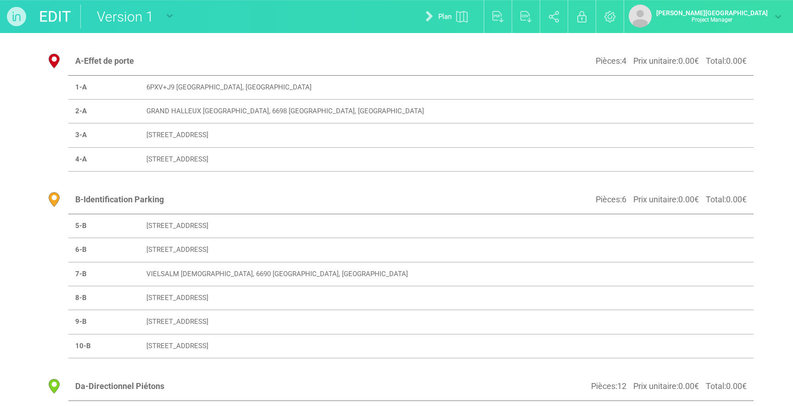  I want to click on span: Pièces : 12, so click(608, 386).